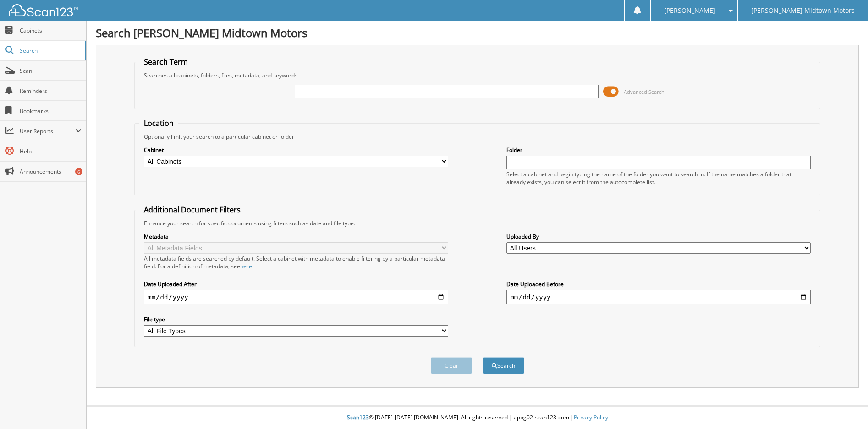 The width and height of the screenshot is (868, 429). I want to click on label: Cabinet, so click(296, 150).